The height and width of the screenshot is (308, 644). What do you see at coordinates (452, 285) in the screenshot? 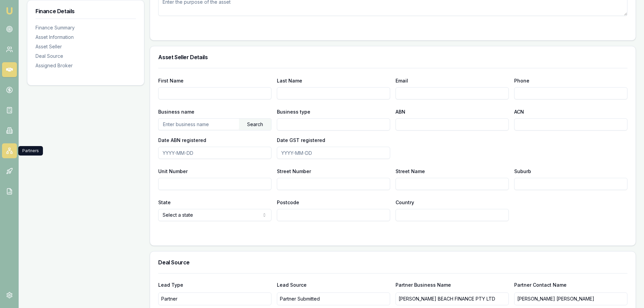
I see `p: Partner Business Name` at bounding box center [452, 285].